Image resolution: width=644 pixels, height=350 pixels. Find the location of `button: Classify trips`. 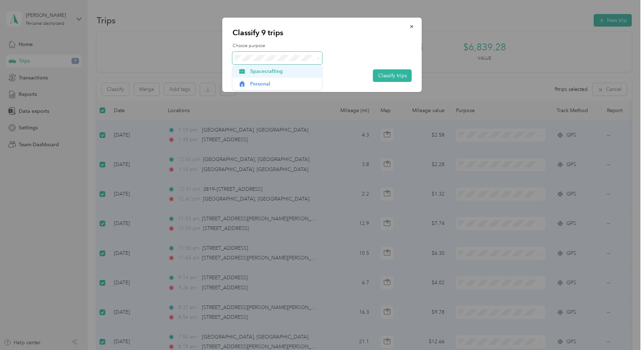

button: Classify trips is located at coordinates (393, 75).